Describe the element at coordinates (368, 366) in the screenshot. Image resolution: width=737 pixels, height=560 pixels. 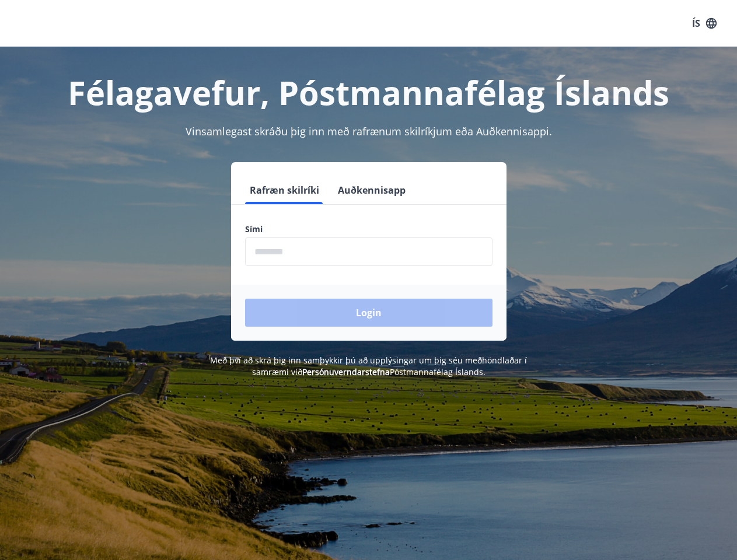
I see `span: Með því að skrá þig inn samþykkir þú að upplýsingar um þig séu meðhöndlaðar í samræmi við Póstman...` at that location.